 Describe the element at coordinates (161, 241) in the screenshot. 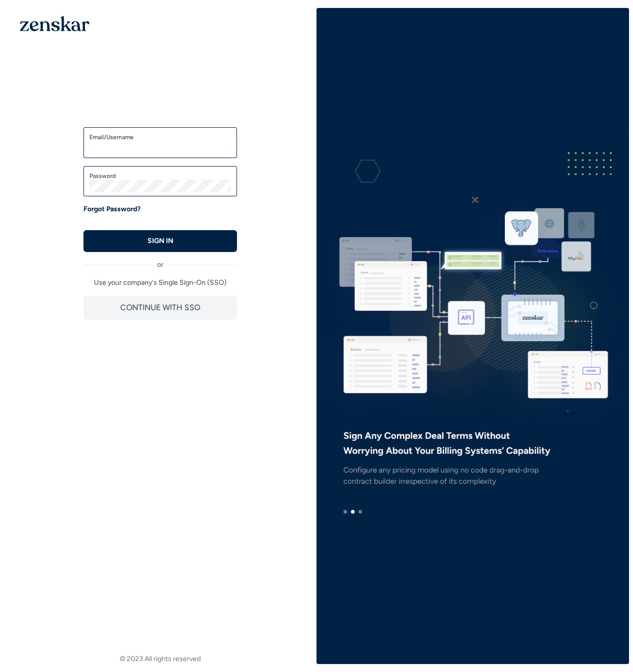

I see `p: SIGN IN` at that location.